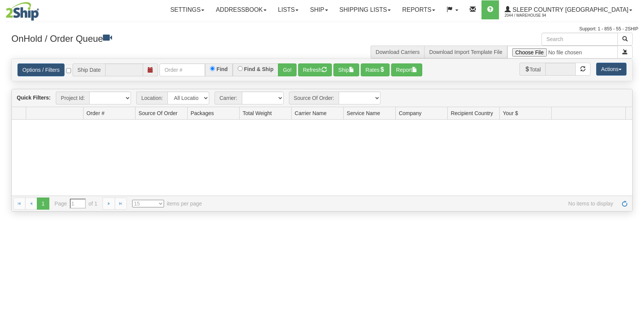 This screenshot has width=644, height=324. I want to click on a: Download Carriers, so click(397, 52).